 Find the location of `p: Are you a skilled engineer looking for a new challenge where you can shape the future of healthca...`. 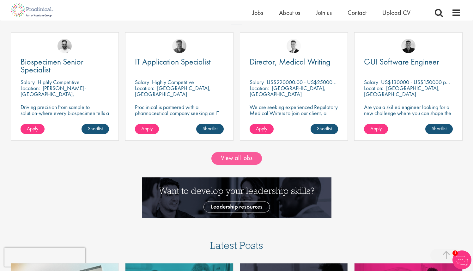

p: Are you a skilled engineer looking for a new challenge where you can shape the future of healthca... is located at coordinates (408, 116).